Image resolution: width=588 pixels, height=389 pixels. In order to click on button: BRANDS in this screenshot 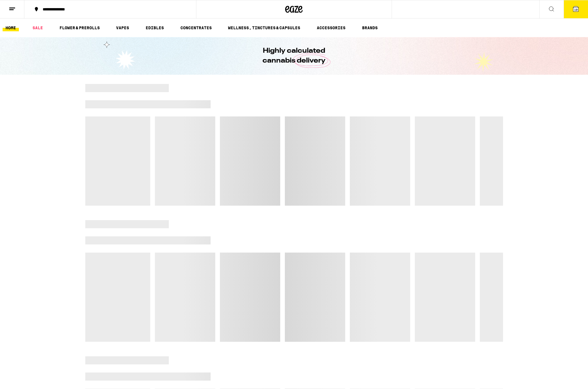, I will do `click(370, 28)`.